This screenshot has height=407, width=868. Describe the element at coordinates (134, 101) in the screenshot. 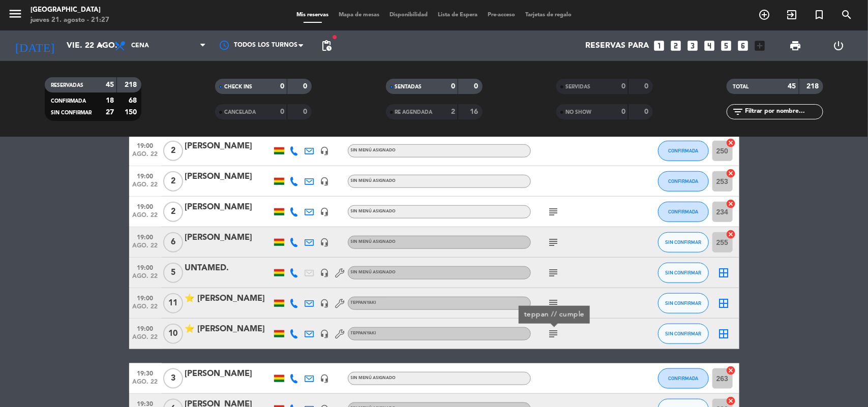

I see `strong: 68` at that location.